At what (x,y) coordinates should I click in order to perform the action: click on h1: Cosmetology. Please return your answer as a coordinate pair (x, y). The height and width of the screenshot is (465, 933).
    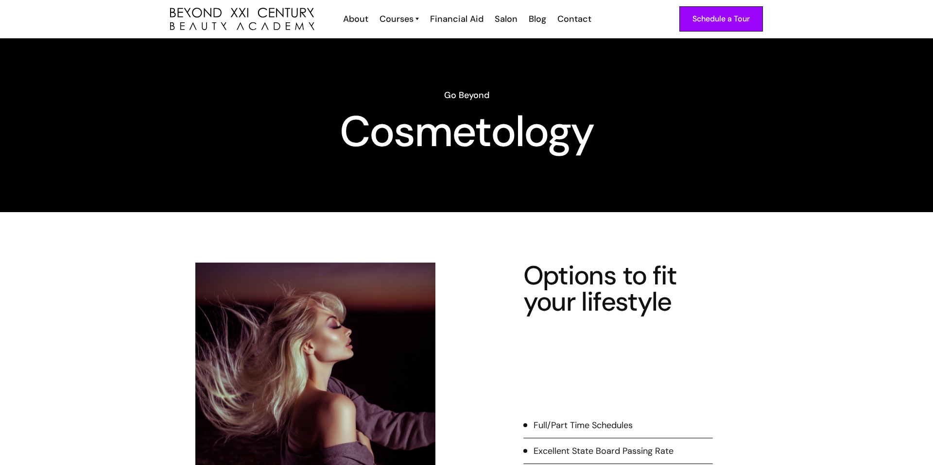
    Looking at the image, I should click on (466, 132).